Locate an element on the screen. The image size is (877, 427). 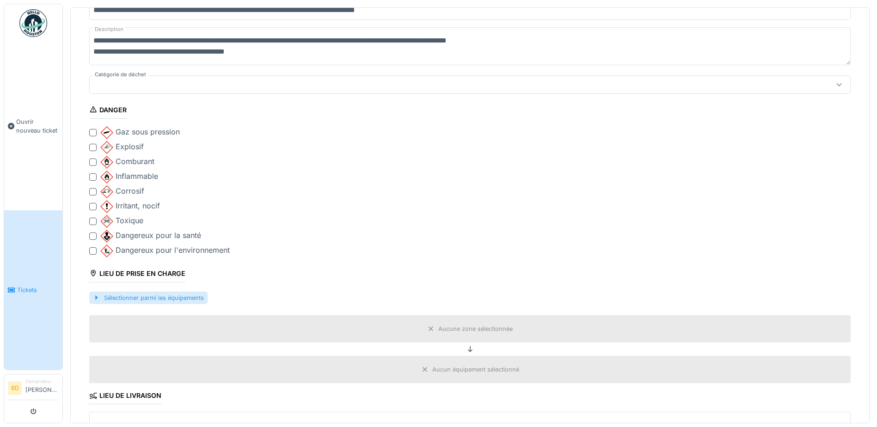
img: NSn8fPzP9LjjqPFavnpAAAAAElFTkSuQmCC is located at coordinates (107, 147).